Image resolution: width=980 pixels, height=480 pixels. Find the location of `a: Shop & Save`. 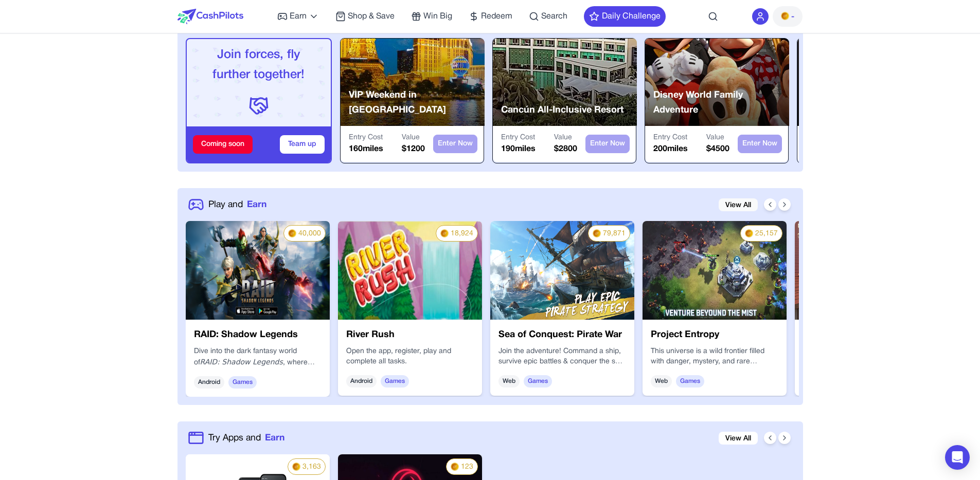

a: Shop & Save is located at coordinates (365, 17).